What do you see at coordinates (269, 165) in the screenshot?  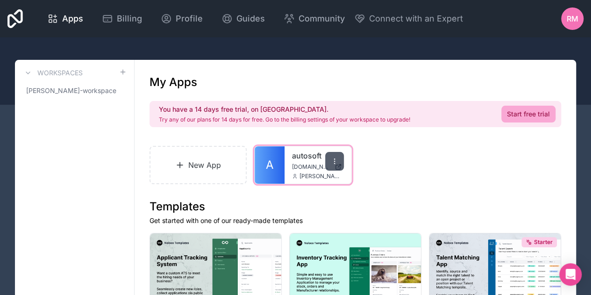 I see `a: A` at bounding box center [269, 165].